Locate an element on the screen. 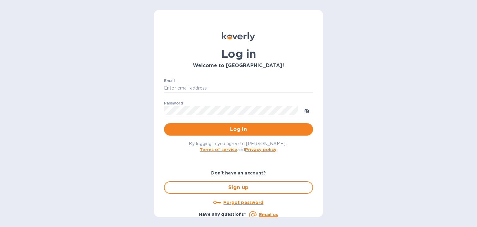  b: Privacy policy is located at coordinates (260, 149).